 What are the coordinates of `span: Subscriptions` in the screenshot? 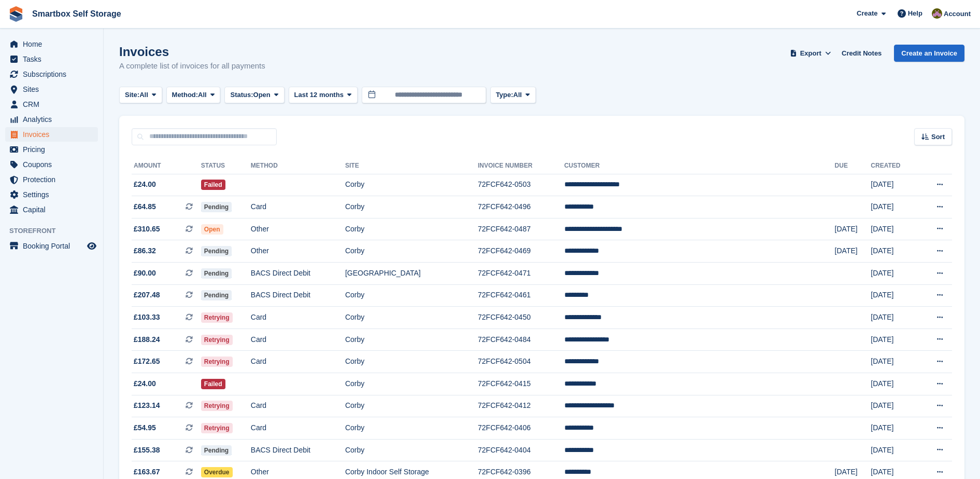 It's located at (54, 74).